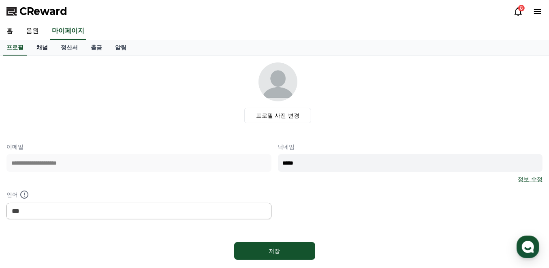 Image resolution: width=549 pixels, height=268 pixels. What do you see at coordinates (130, 216) in the screenshot?
I see `span: 설정` at bounding box center [130, 216].